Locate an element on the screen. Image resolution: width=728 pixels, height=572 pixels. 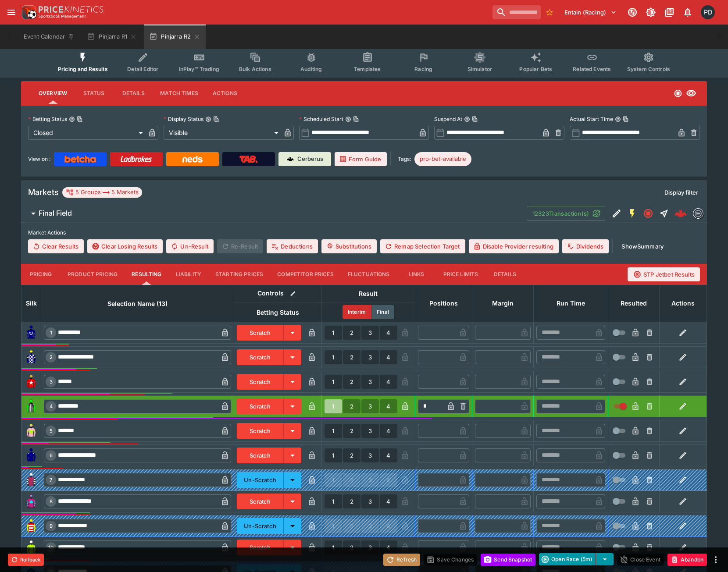
button: more is located at coordinates (716, 560).